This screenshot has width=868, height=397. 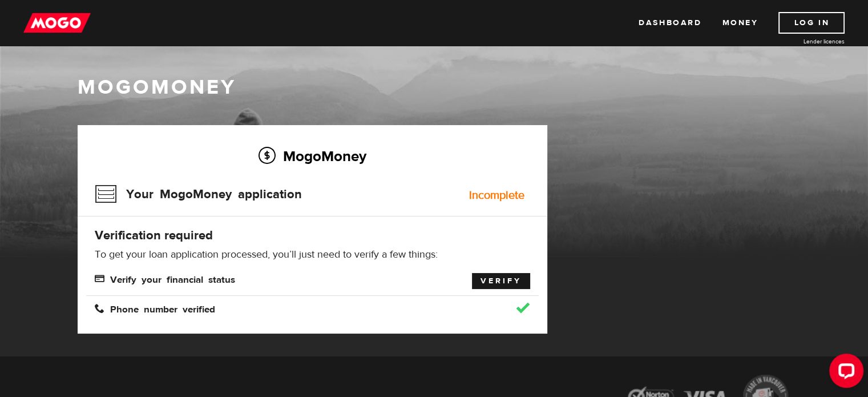 I want to click on h1: MogoMoney, so click(x=434, y=88).